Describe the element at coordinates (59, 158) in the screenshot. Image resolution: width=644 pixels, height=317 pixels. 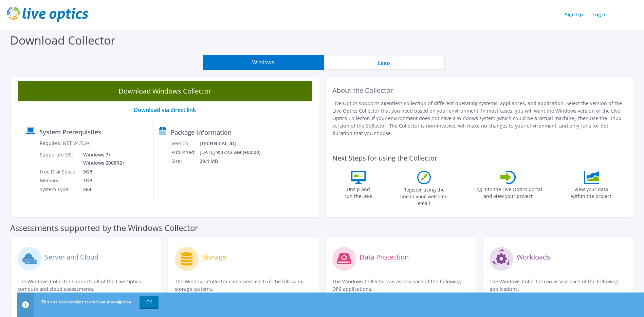
I see `td: Supported OS:` at that location.